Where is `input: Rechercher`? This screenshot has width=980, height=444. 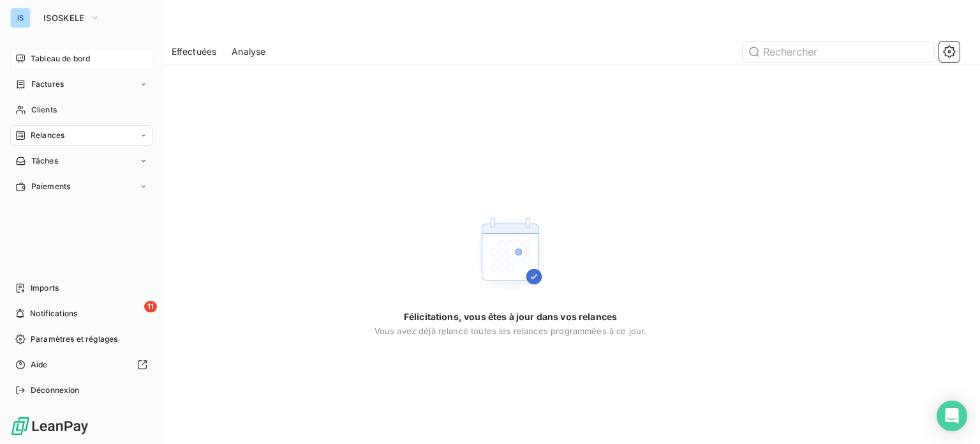 input: Rechercher is located at coordinates (839, 52).